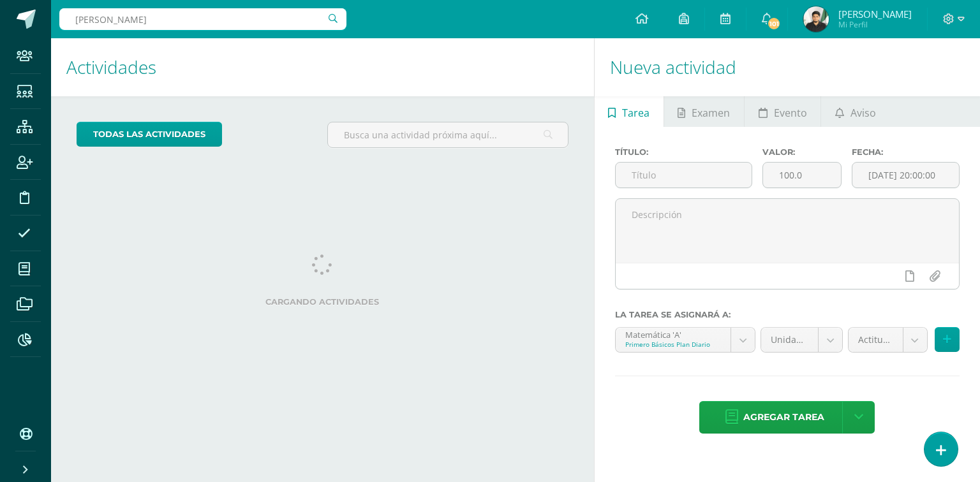  I want to click on span: Actitudinal (10.0%), so click(875, 340).